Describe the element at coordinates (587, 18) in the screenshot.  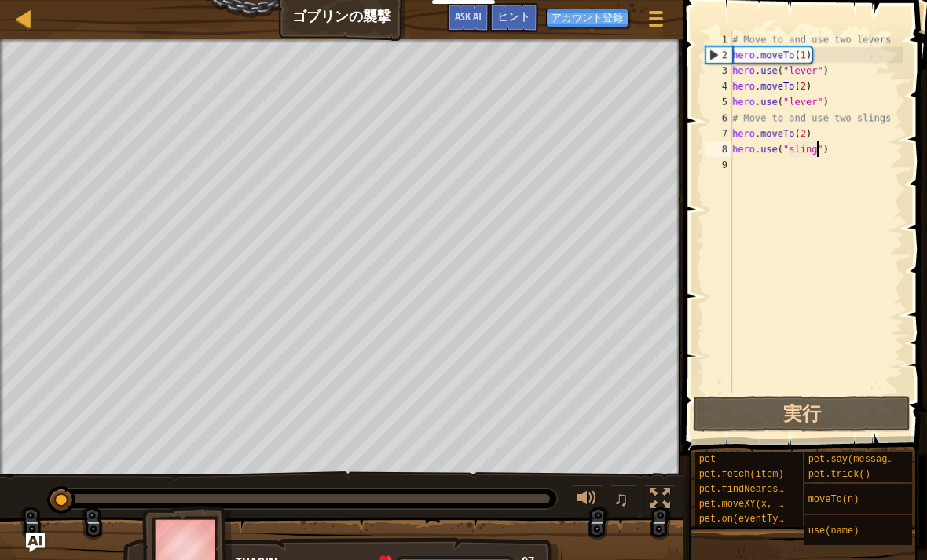
I see `button: アカウント登録` at that location.